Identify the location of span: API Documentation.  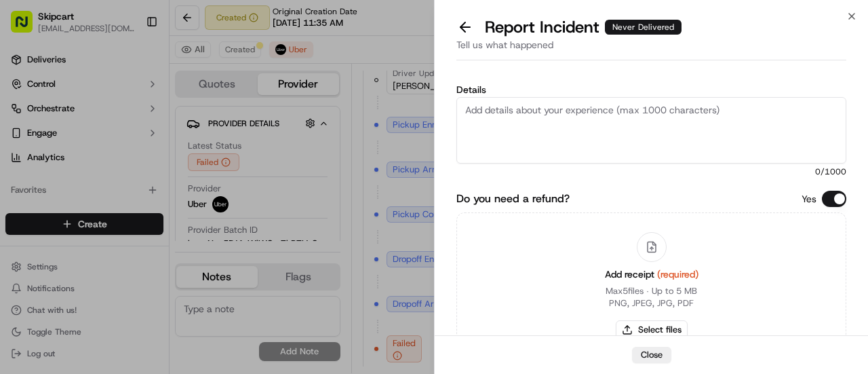
(173, 203).